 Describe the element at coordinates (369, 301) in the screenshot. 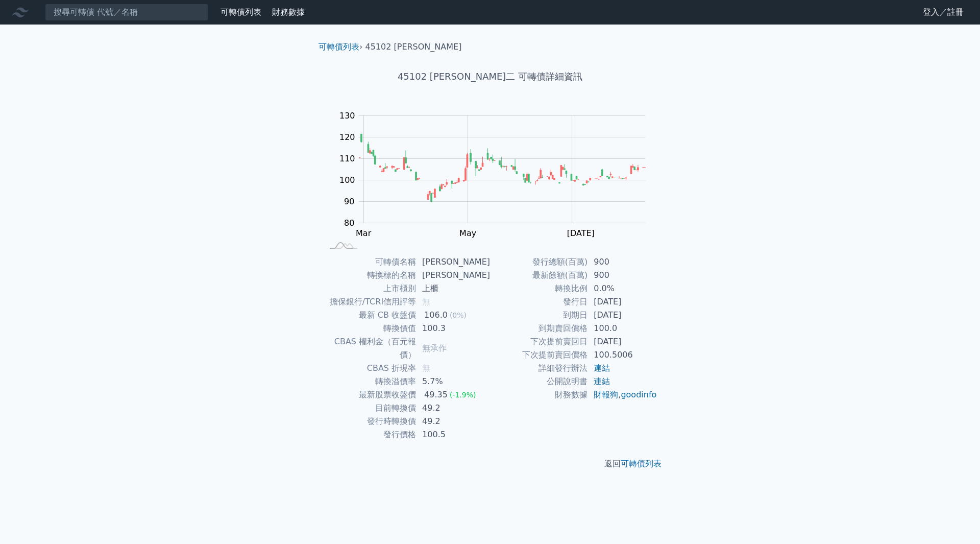

I see `td: 擔保銀行/TCRI信用評等` at that location.